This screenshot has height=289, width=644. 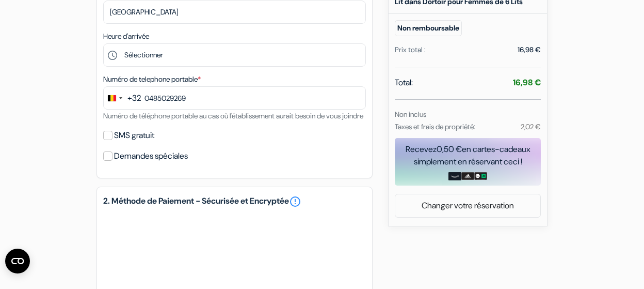 What do you see at coordinates (295, 202) in the screenshot?
I see `a: error_outline` at bounding box center [295, 202].